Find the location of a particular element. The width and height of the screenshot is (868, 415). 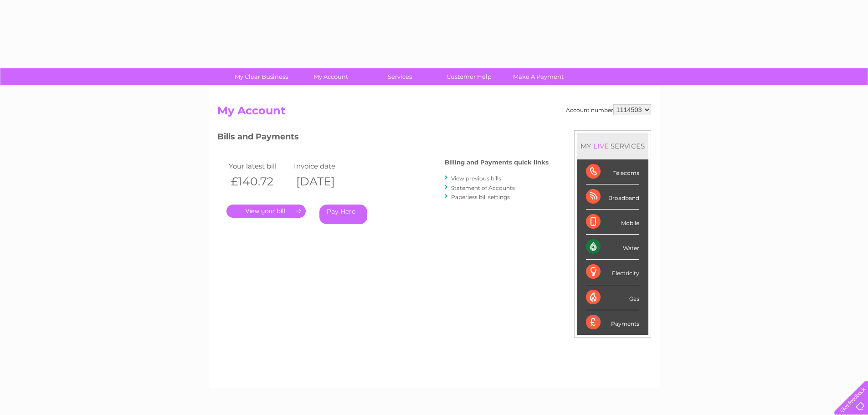

a: View previous bills is located at coordinates (476, 178).